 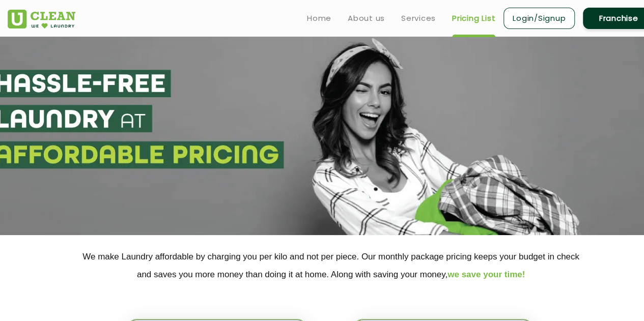 What do you see at coordinates (41, 19) in the screenshot?
I see `img: UClean Laundry and Dry Cleaning` at bounding box center [41, 19].